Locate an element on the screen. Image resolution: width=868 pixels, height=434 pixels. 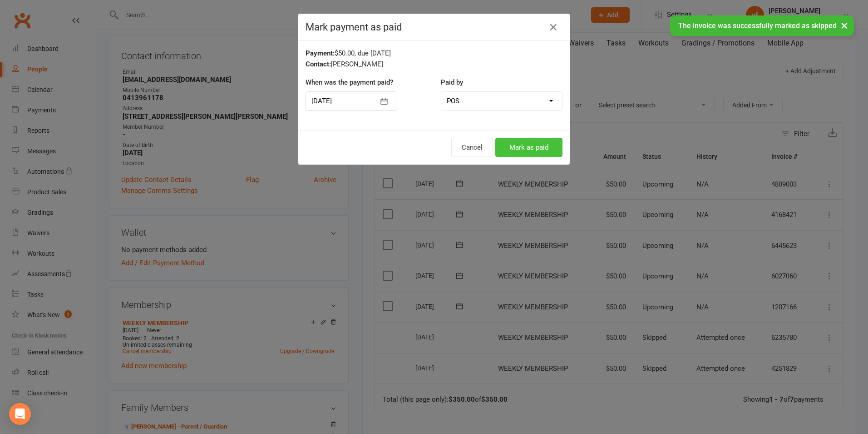
div: Open Intercom Messenger is located at coordinates (20, 413).